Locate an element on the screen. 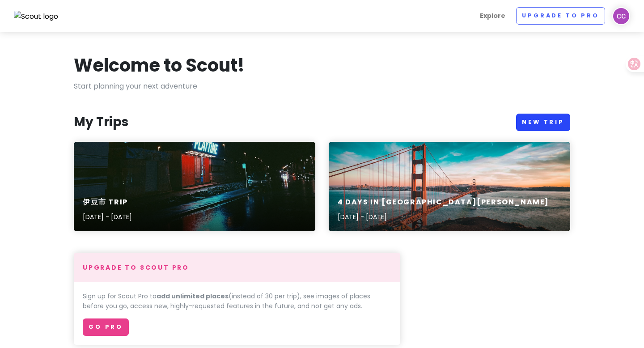  a: Go Pro is located at coordinates (106, 327).